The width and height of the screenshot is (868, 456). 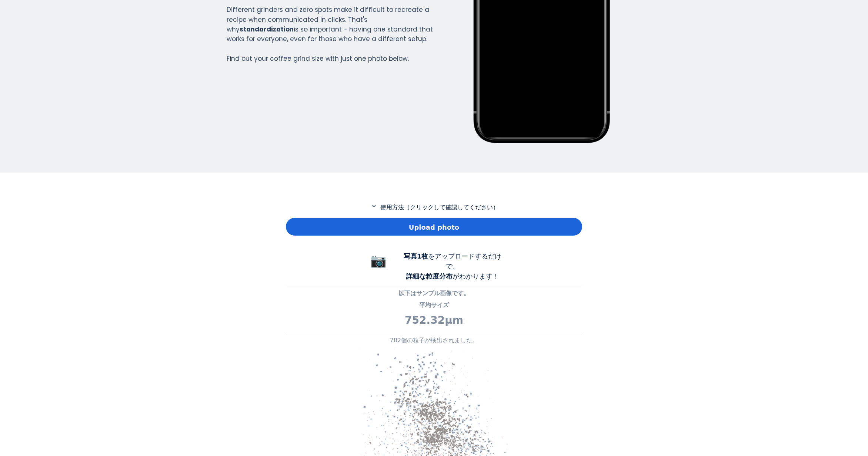 I want to click on p: 平均サイズ, so click(x=434, y=305).